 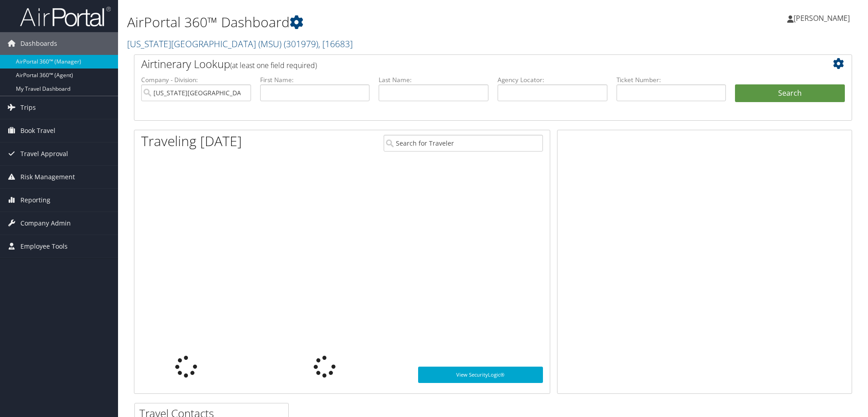 What do you see at coordinates (44, 154) in the screenshot?
I see `span: Travel Approval` at bounding box center [44, 154].